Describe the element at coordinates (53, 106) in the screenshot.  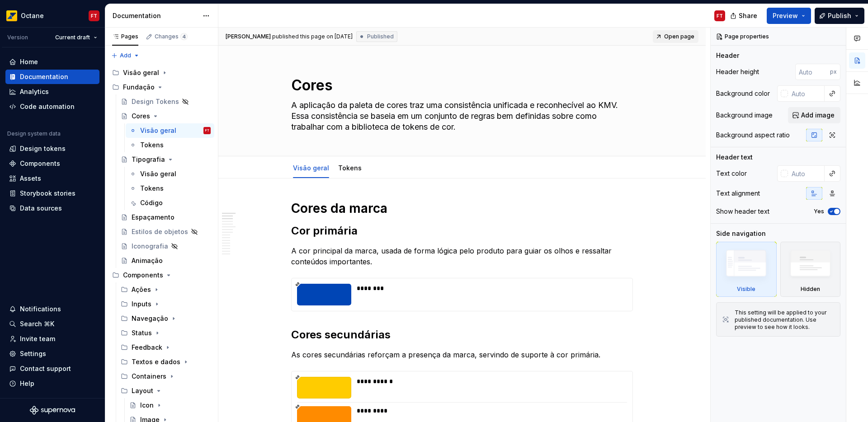
I see `a: Code automation` at that location.